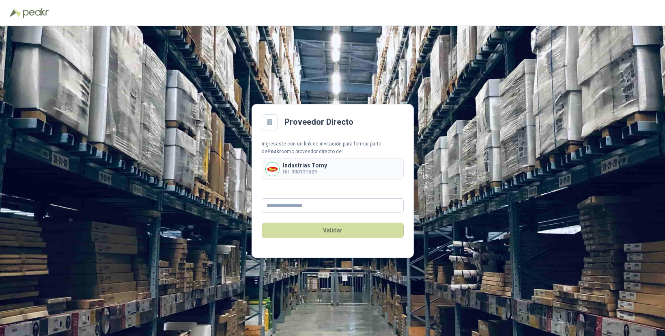 The height and width of the screenshot is (336, 665). I want to click on button: Validar, so click(333, 230).